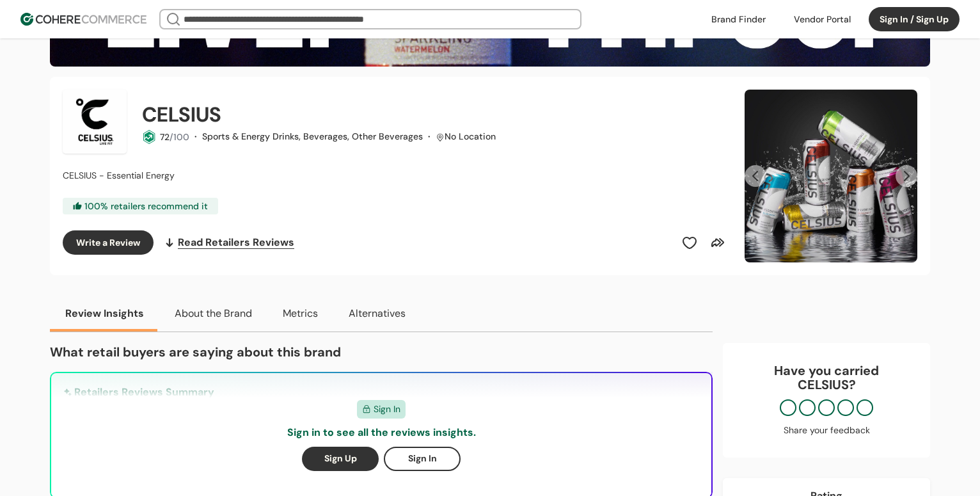 This screenshot has width=980, height=496. I want to click on button: Sign In / Sign Up, so click(914, 19).